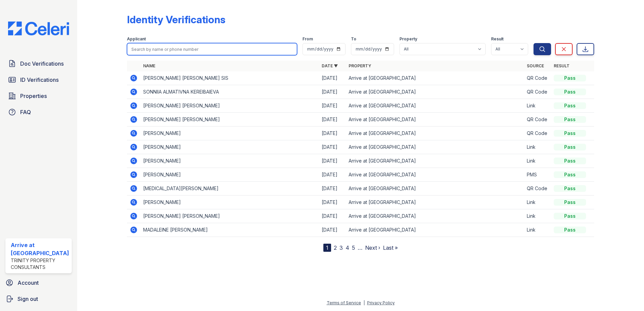  What do you see at coordinates (307, 39) in the screenshot?
I see `label: From` at bounding box center [307, 39].